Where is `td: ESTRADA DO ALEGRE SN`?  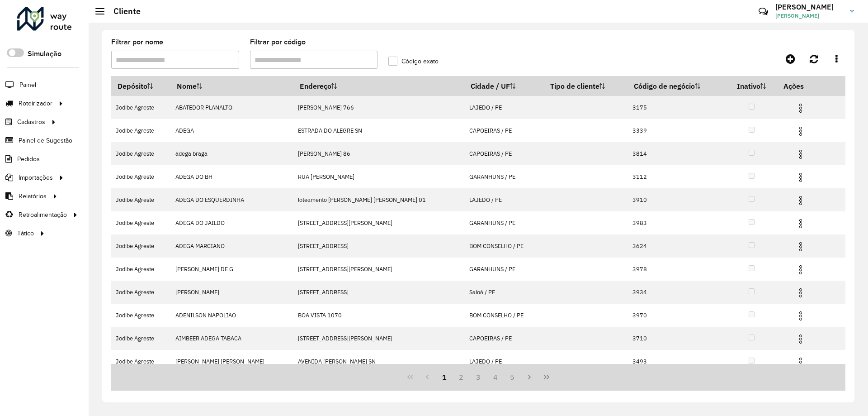 td: ESTRADA DO ALEGRE SN is located at coordinates (379, 130).